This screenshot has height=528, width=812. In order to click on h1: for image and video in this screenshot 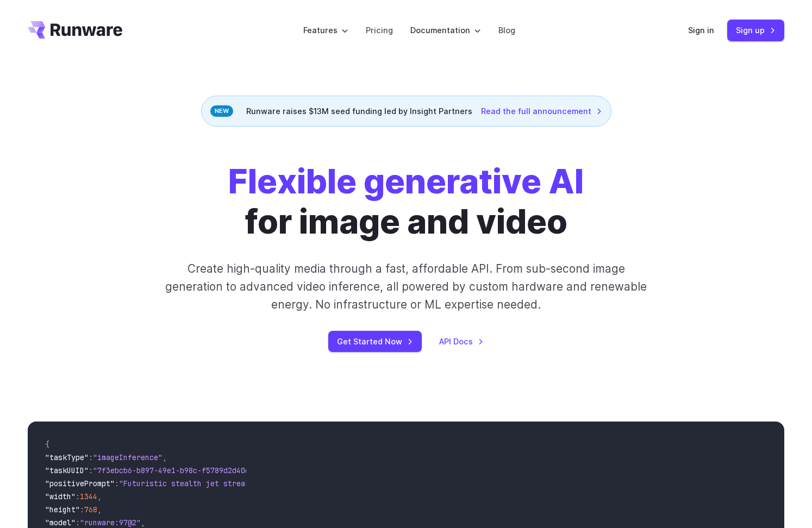, I will do `click(406, 202)`.